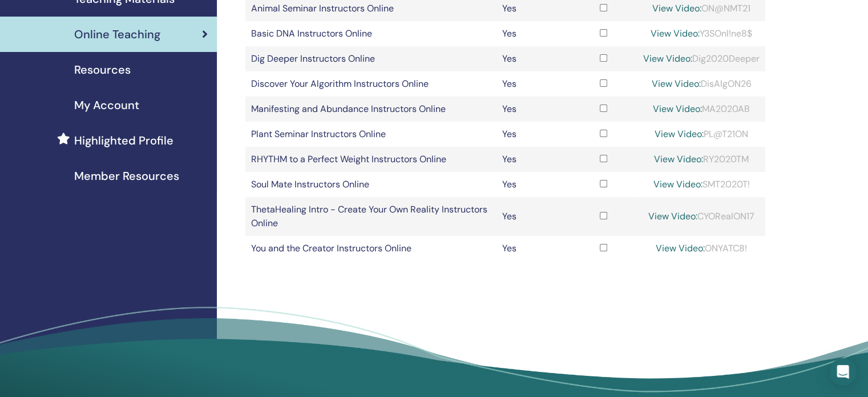 Image resolution: width=868 pixels, height=397 pixels. I want to click on span: My Account, so click(107, 105).